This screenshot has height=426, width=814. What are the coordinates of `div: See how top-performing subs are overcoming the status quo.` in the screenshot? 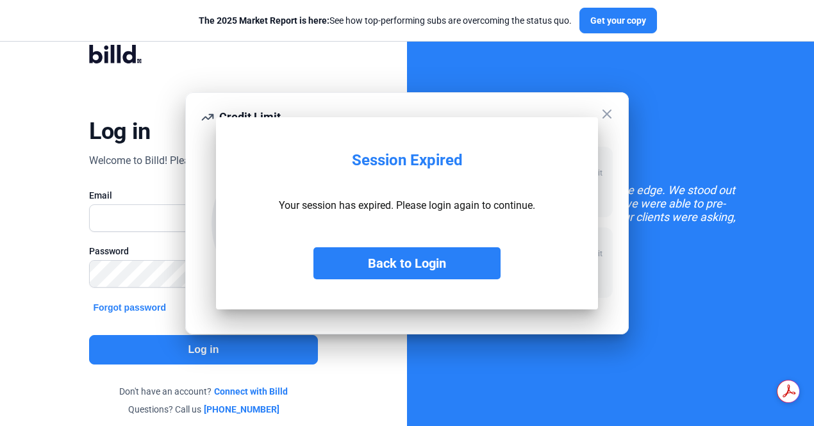 It's located at (385, 21).